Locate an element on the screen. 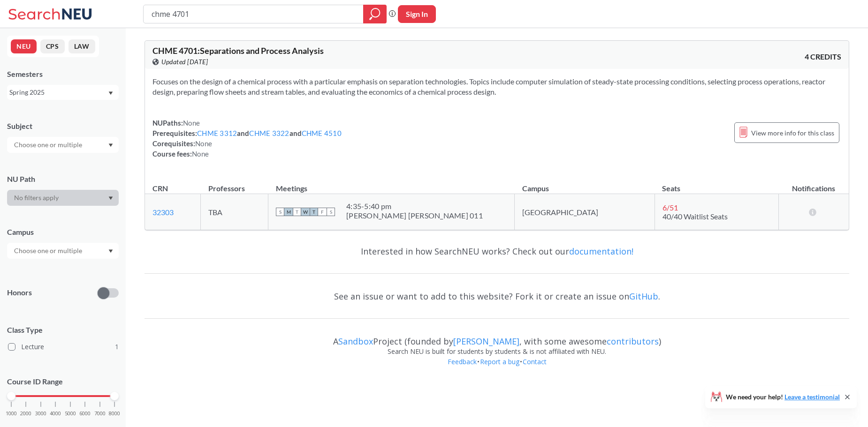  p: Course ID Range is located at coordinates (63, 382).